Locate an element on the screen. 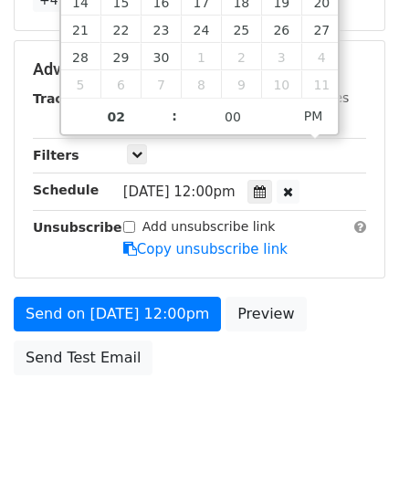 This screenshot has width=399, height=483. span: September 21, 2025 is located at coordinates (81, 29).